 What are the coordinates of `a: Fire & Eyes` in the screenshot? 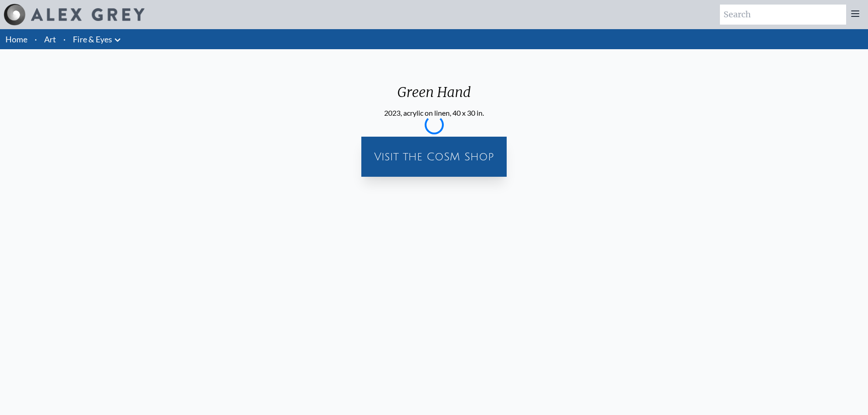 It's located at (92, 39).